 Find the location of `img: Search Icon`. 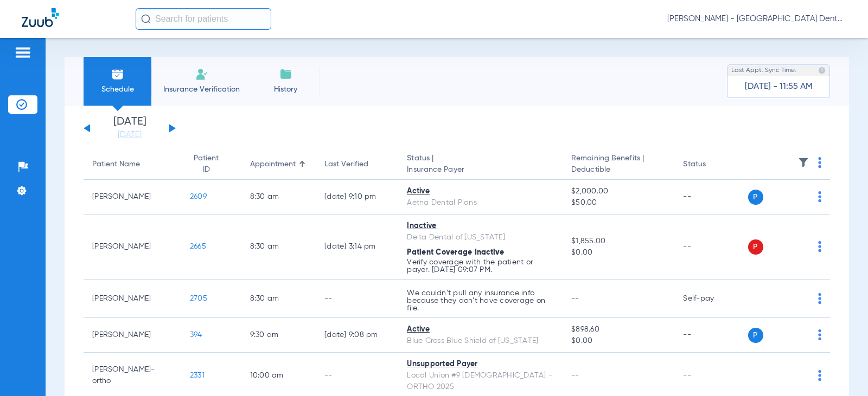

img: Search Icon is located at coordinates (146, 19).